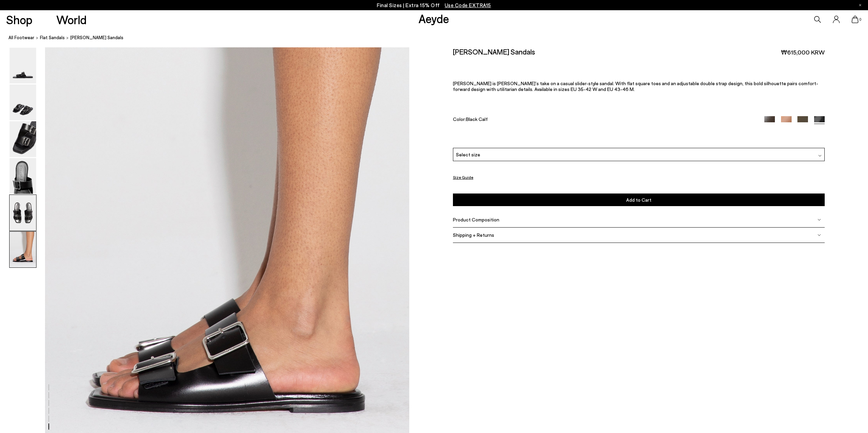 The height and width of the screenshot is (433, 868). What do you see at coordinates (468, 154) in the screenshot?
I see `span: Select size` at bounding box center [468, 154].